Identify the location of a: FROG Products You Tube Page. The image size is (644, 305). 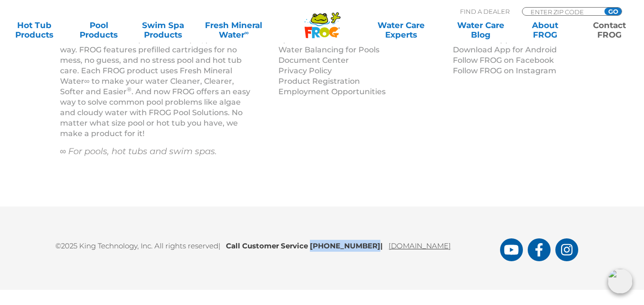
(511, 250).